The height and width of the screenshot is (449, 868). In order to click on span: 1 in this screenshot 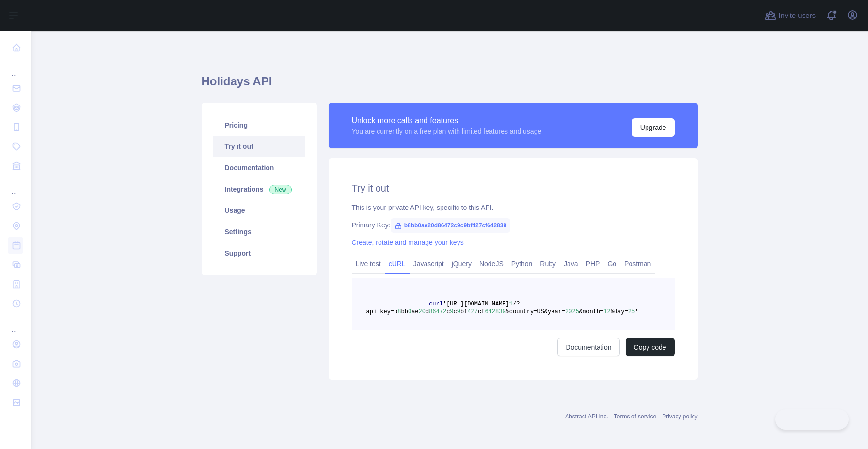, I will do `click(511, 304)`.